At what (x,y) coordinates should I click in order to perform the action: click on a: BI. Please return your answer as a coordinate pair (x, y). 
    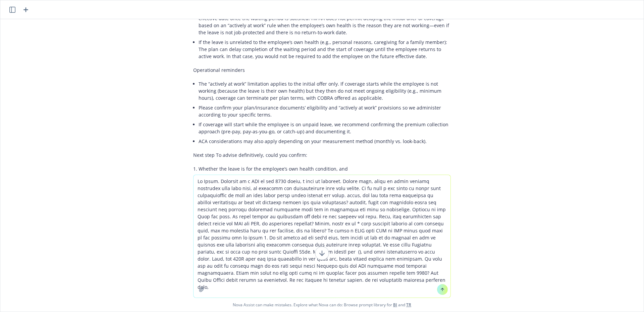
    Looking at the image, I should click on (395, 305).